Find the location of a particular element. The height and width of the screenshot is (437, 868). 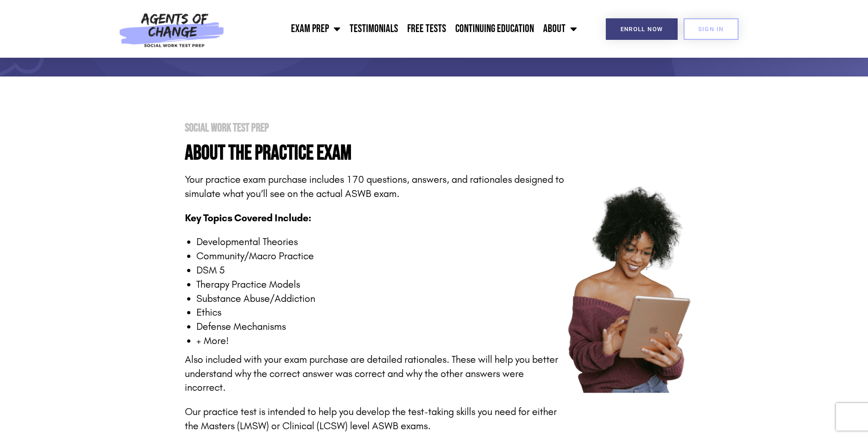

span: Key Topics Covered Include: is located at coordinates (248, 218).